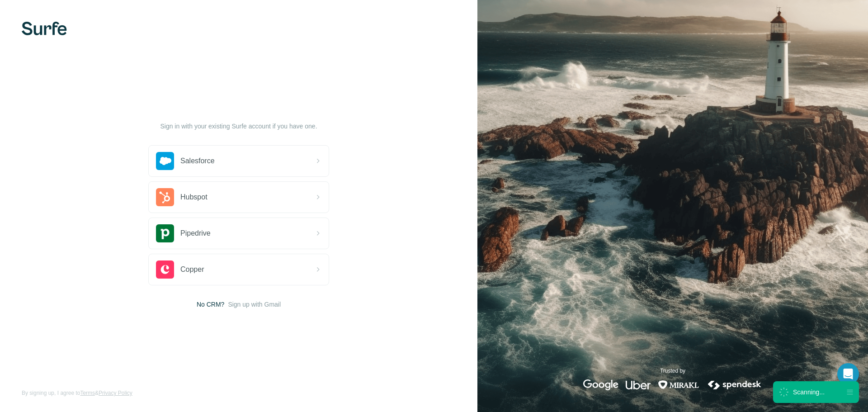 Image resolution: width=868 pixels, height=412 pixels. Describe the element at coordinates (239, 111) in the screenshot. I see `h1: Let’s get started!` at that location.